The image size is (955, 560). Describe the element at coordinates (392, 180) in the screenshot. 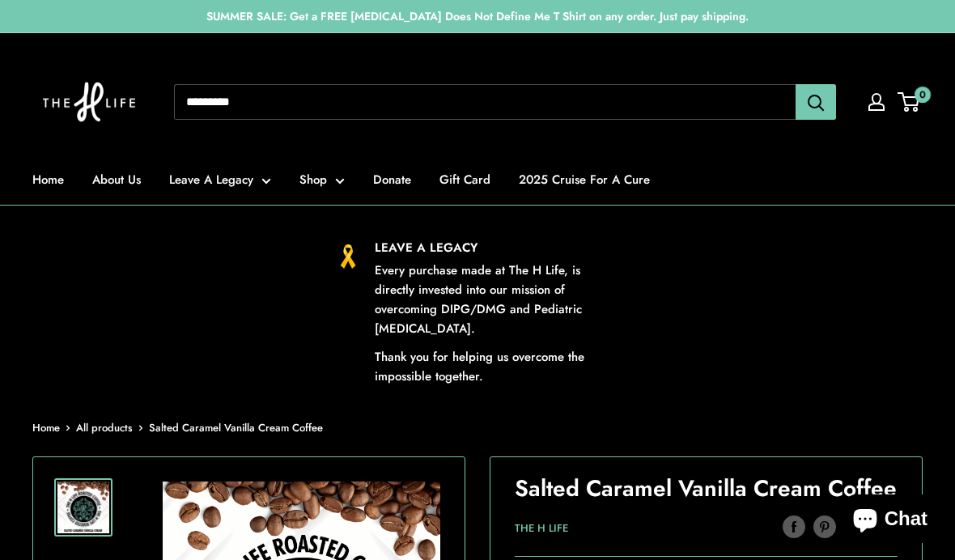

I see `a: Donate` at that location.